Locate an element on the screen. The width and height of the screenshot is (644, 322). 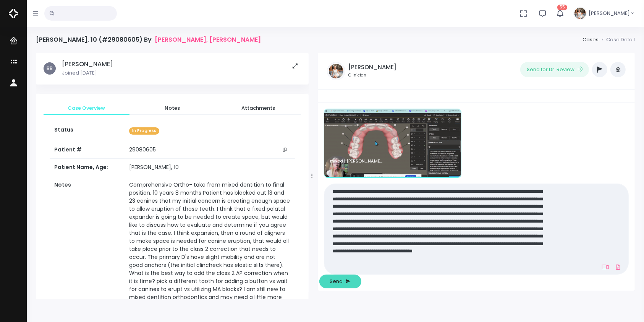
td: 29080605 is located at coordinates (210, 150).